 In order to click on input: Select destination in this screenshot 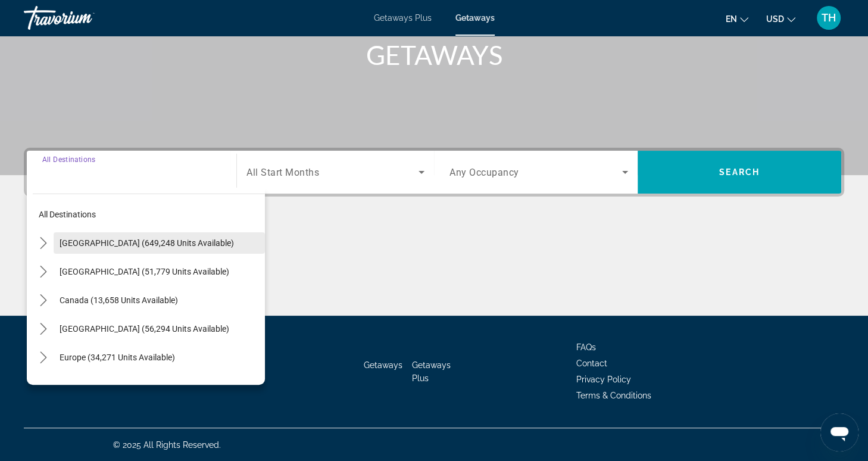, I will do `click(131, 173)`.